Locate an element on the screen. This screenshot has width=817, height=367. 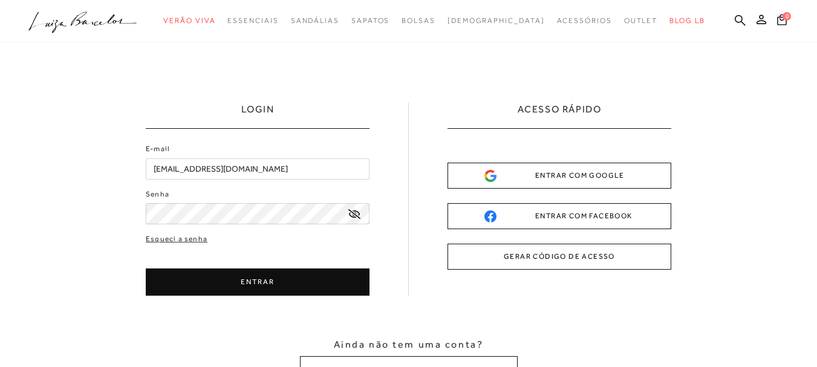
label: Senha is located at coordinates (157, 194).